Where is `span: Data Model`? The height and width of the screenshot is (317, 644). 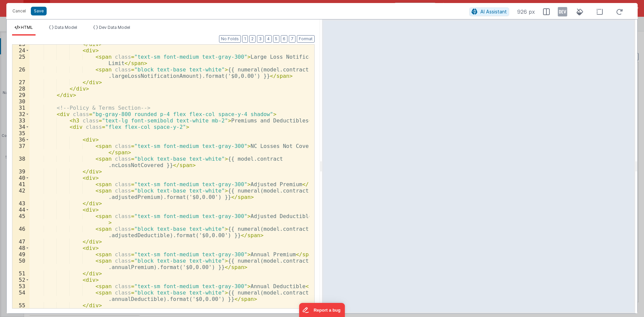
span: Data Model is located at coordinates (65, 27).